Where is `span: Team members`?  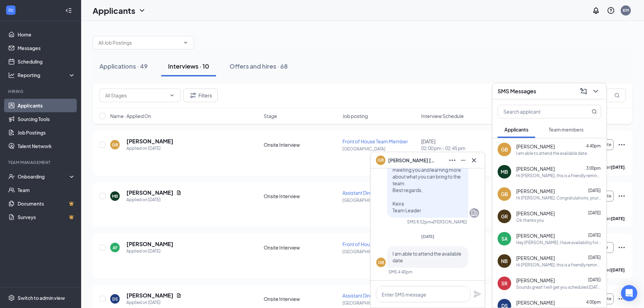
span: Team members is located at coordinates (566, 129).